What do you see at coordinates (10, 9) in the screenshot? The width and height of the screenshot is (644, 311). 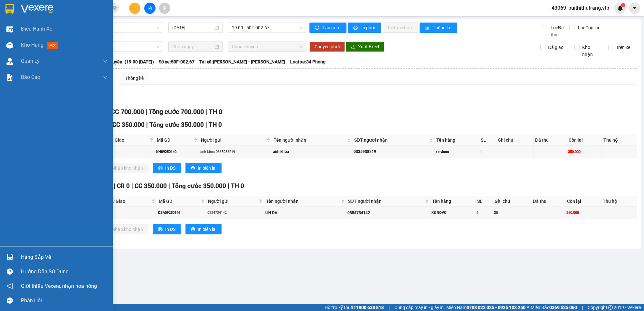 I see `img: logo-vxr` at bounding box center [10, 9].